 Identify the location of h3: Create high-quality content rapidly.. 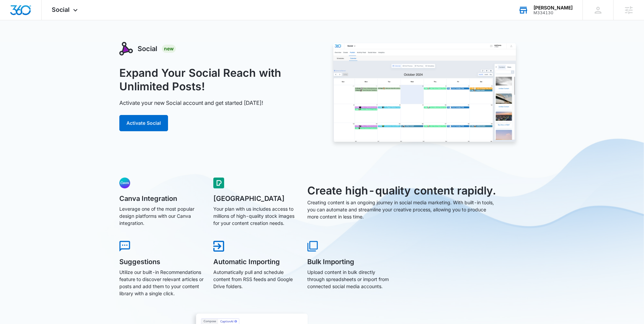
(402, 191).